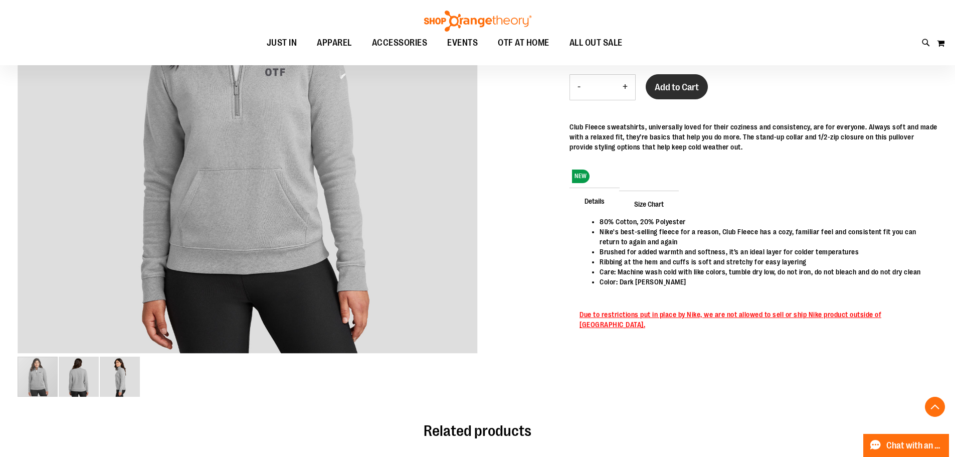 This screenshot has width=955, height=457. What do you see at coordinates (730, 319) in the screenshot?
I see `span: Due to restrictions put in place by Nike, we are not allowed to sell or ship Nike product outside...` at bounding box center [730, 319].